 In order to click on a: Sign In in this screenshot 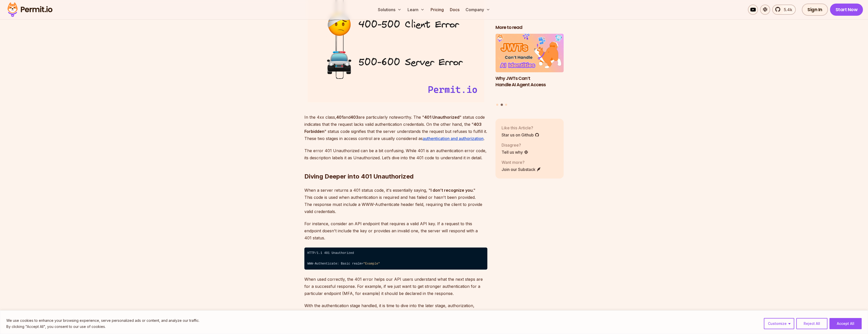, I will do `click(815, 9)`.